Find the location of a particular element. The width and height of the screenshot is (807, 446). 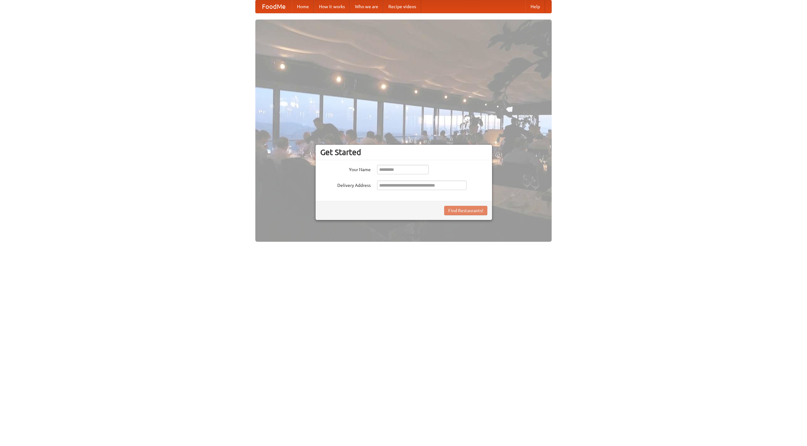

button: Find Restaurants! is located at coordinates (466, 211).